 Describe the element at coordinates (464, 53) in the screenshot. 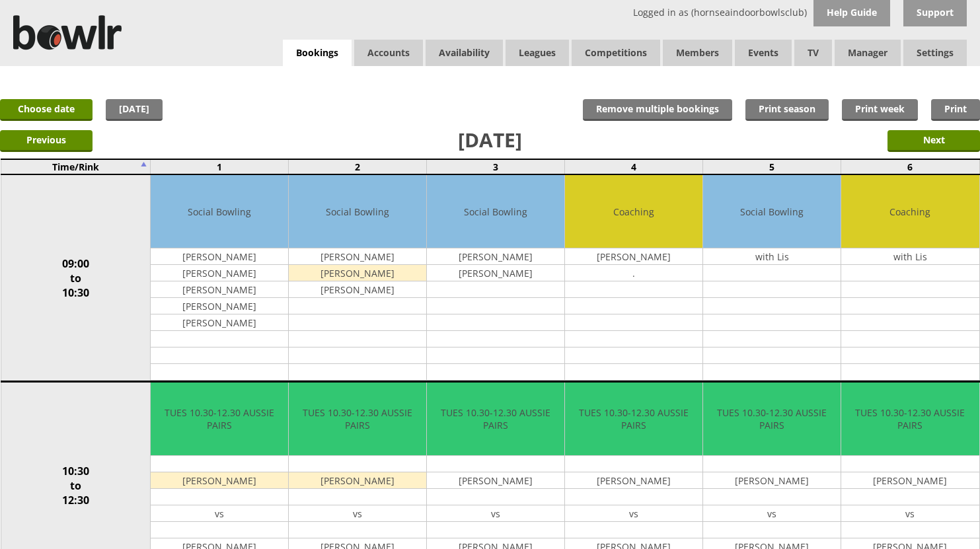

I see `a: Availability` at that location.